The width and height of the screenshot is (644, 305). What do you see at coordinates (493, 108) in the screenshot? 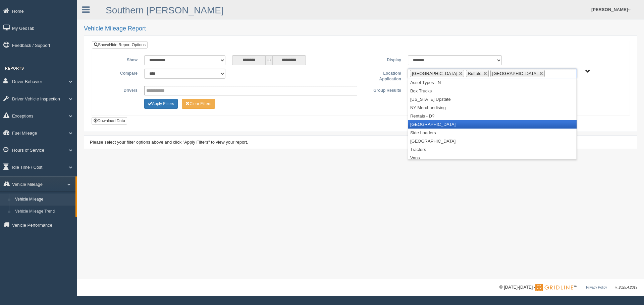
I see `li: NY Merchandising` at bounding box center [493, 108].